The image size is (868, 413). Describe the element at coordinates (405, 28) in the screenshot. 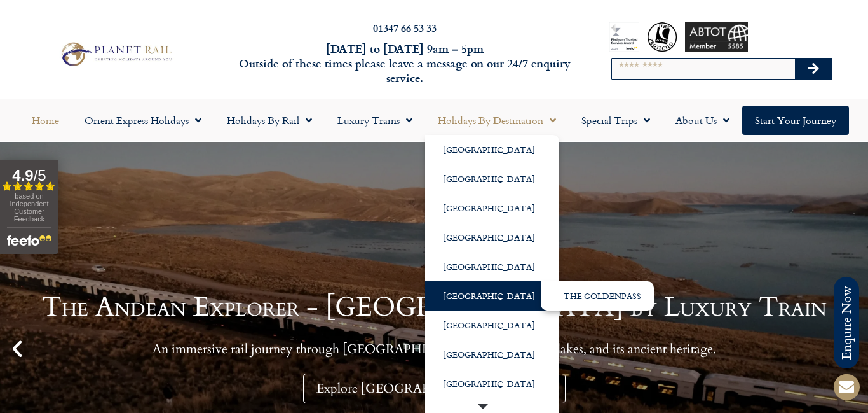

I see `a: 01347 66 53 33` at that location.